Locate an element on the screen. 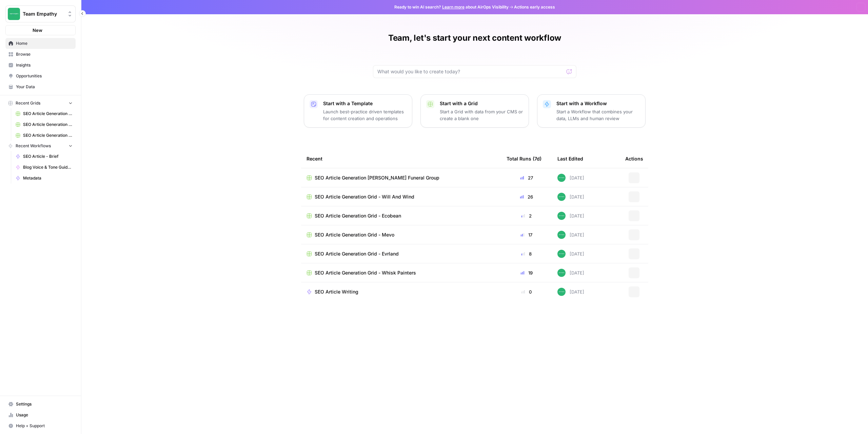  div: 0 is located at coordinates (526, 292).